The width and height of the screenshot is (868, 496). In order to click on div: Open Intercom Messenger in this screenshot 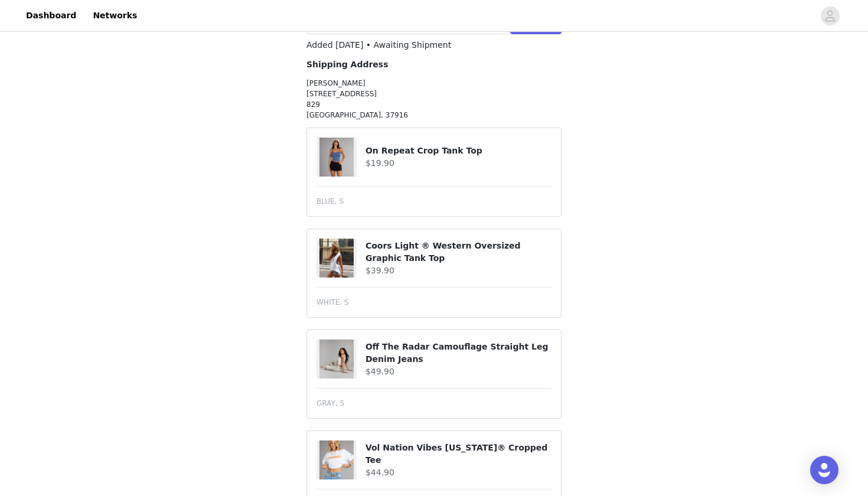, I will do `click(825, 471)`.